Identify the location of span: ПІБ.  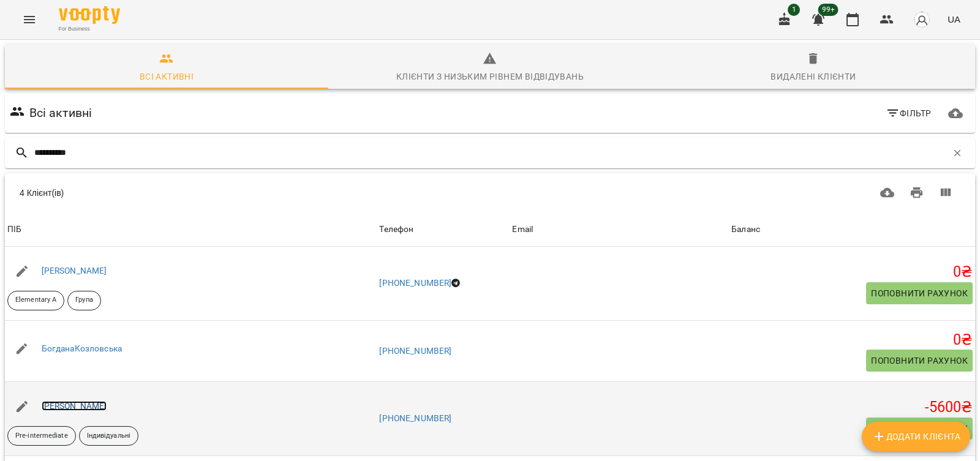
(191, 230).